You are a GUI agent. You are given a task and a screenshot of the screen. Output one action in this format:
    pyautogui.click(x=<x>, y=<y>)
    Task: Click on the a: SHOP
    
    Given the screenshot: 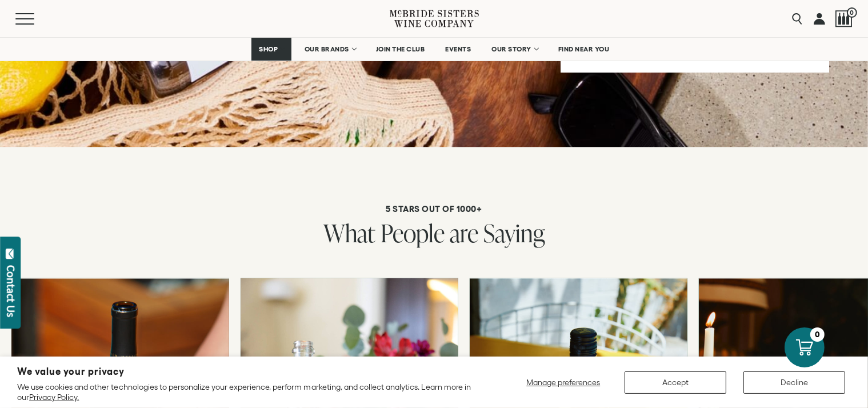 What is the action you would take?
    pyautogui.click(x=271, y=49)
    